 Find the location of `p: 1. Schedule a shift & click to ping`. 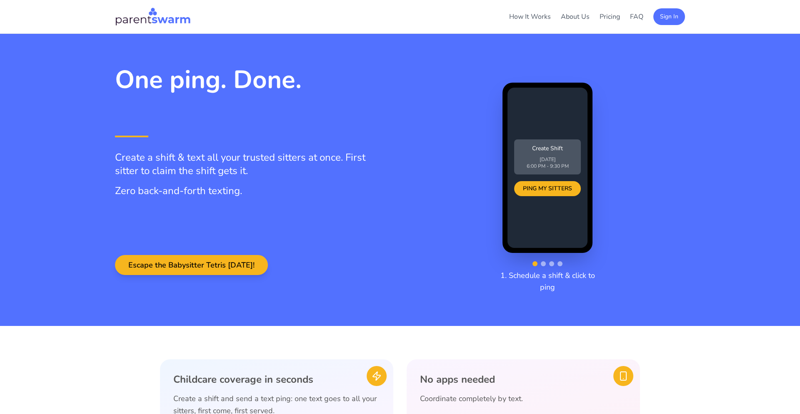

p: 1. Schedule a shift & click to ping is located at coordinates (548, 281).